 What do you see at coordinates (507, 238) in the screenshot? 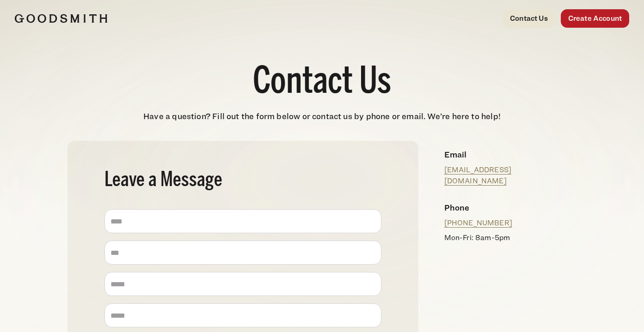
I see `p: Mon-Fri: 8am-5pm` at bounding box center [507, 238].